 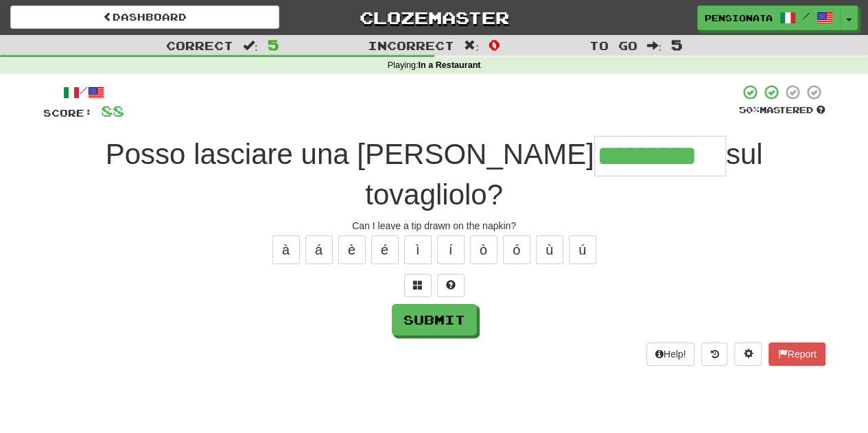 What do you see at coordinates (582, 250) in the screenshot?
I see `button: ú` at bounding box center [582, 250].